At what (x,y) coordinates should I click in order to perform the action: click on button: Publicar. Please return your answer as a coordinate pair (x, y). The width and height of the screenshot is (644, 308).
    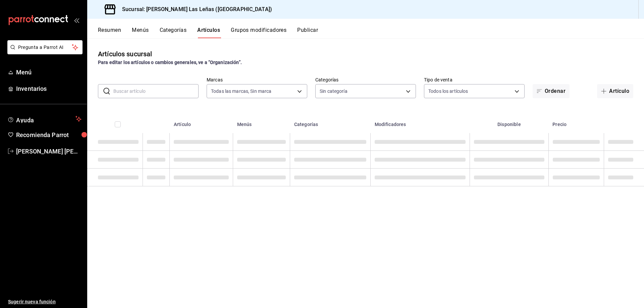
    Looking at the image, I should click on (308, 32).